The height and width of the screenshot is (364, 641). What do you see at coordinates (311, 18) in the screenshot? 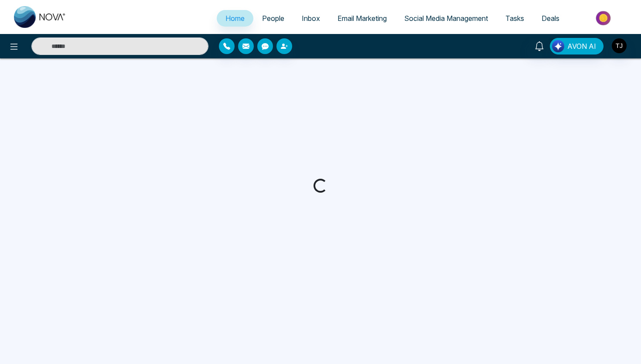
I see `a: Inbox` at bounding box center [311, 18].